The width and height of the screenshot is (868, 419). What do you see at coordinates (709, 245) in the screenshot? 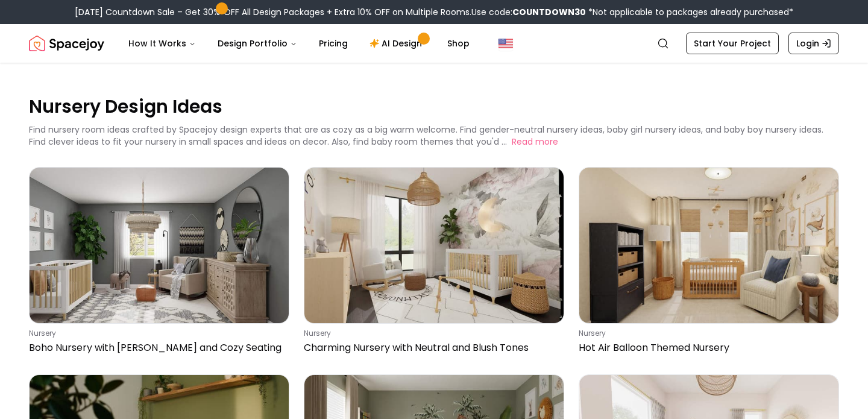
I see `img: Hot Air Balloon Themed Nursery` at bounding box center [709, 245].